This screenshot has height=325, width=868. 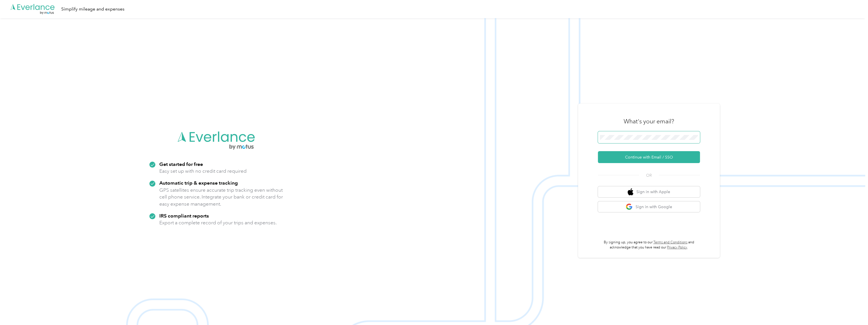 I want to click on span: OR, so click(x=649, y=175).